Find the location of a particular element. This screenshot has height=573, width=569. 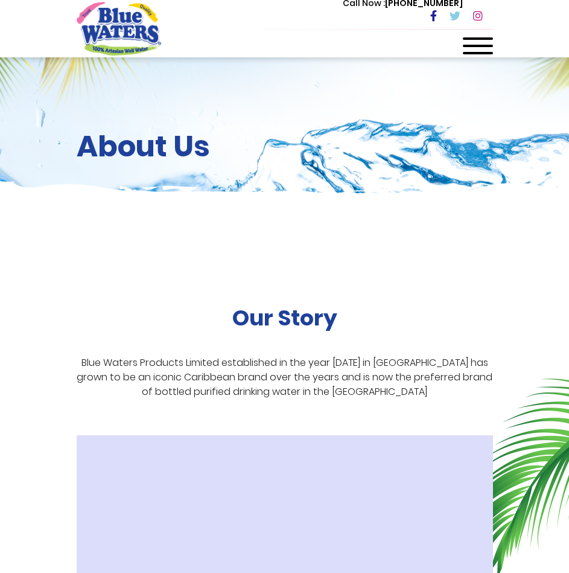

a: store logo is located at coordinates (119, 28).